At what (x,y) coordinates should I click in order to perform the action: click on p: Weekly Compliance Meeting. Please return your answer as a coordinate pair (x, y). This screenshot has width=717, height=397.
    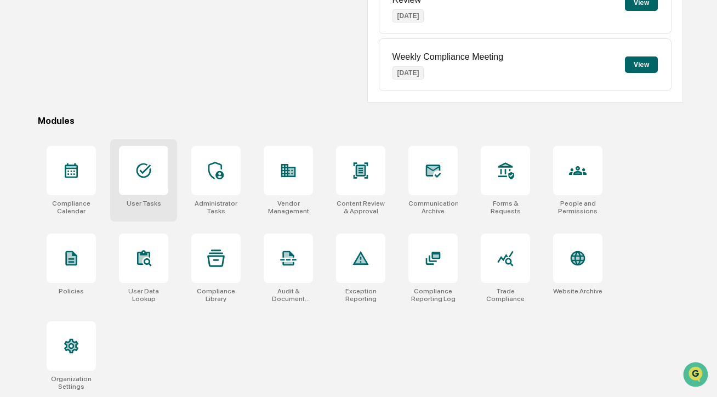
    Looking at the image, I should click on (448, 57).